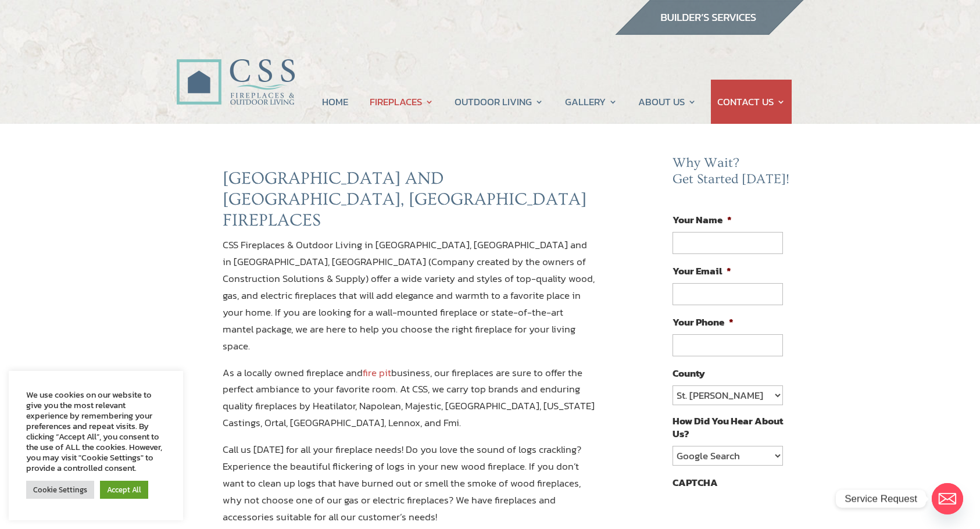 This screenshot has width=980, height=529. What do you see at coordinates (96, 431) in the screenshot?
I see `div: We use cookies on our website to give you the most relevant experience by remembering your prefer...` at bounding box center [96, 431].